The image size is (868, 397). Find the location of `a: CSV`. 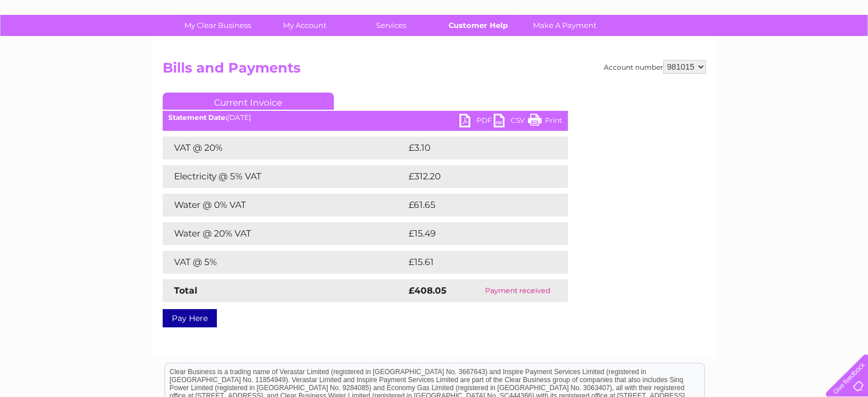

a: CSV is located at coordinates (511, 122).